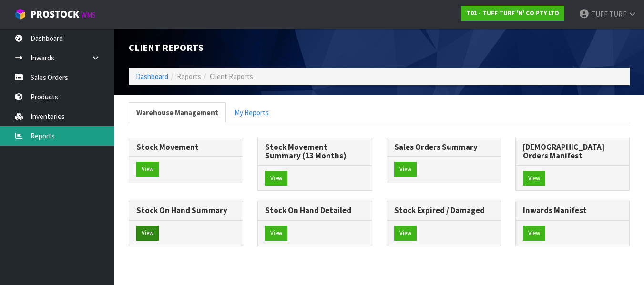  I want to click on a: Warehouse Management, so click(177, 113).